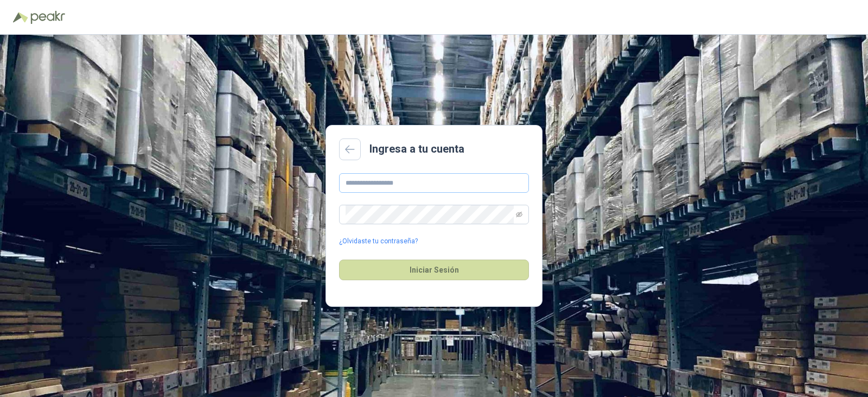 Image resolution: width=868 pixels, height=397 pixels. What do you see at coordinates (48, 18) in the screenshot?
I see `img: Peakr` at bounding box center [48, 18].